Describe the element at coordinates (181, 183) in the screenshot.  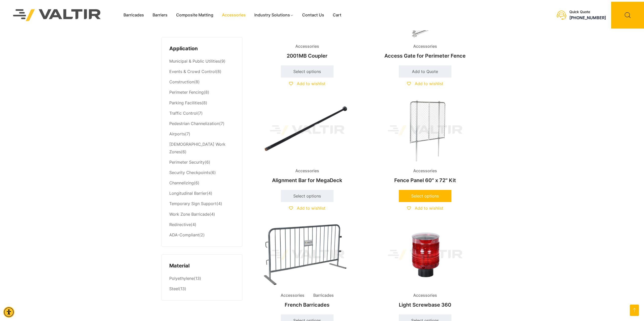
I see `a: Channelizing` at that location.